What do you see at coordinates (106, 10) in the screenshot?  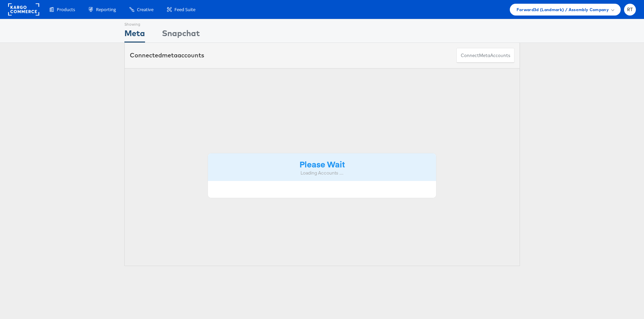 I see `span: Reporting` at bounding box center [106, 10].